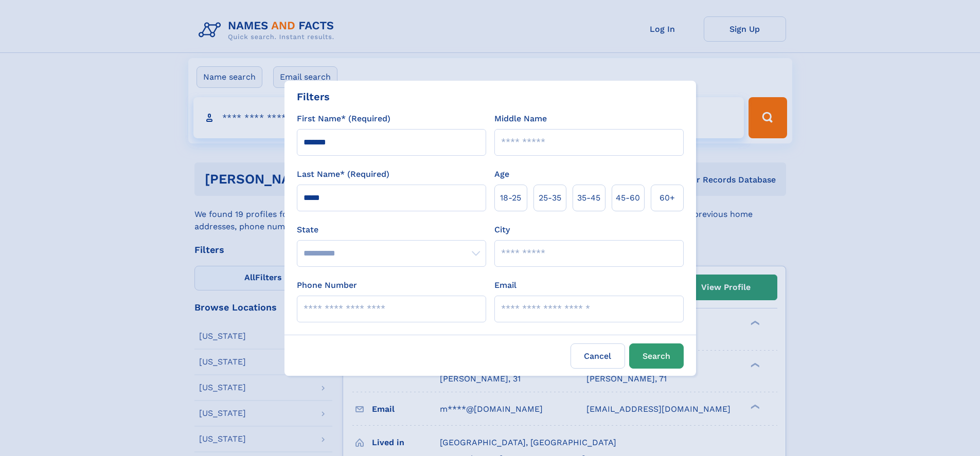  What do you see at coordinates (510, 198) in the screenshot?
I see `span: 18‑25` at bounding box center [510, 198].